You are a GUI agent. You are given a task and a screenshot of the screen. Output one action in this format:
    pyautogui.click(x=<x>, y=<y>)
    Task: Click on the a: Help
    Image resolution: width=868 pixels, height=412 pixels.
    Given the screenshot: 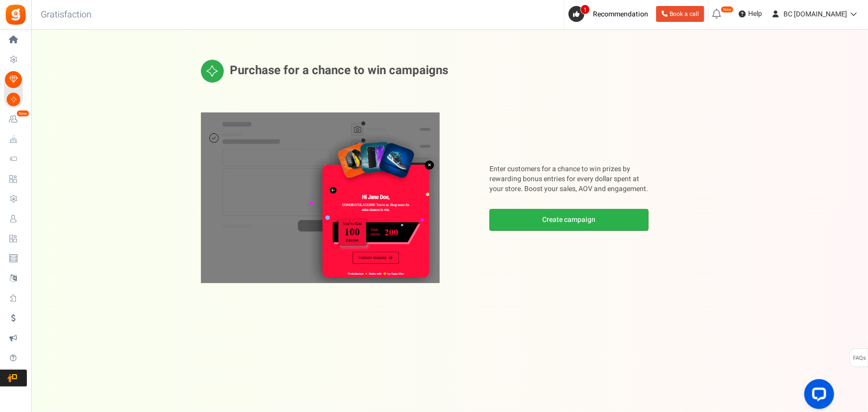 What is the action you would take?
    pyautogui.click(x=750, y=14)
    